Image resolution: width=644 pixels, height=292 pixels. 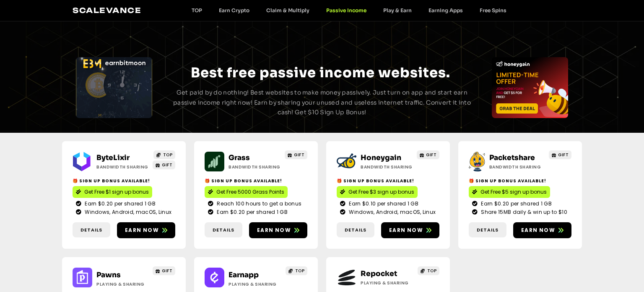 I want to click on a: Get Free $1 sign up bonus, so click(x=113, y=192).